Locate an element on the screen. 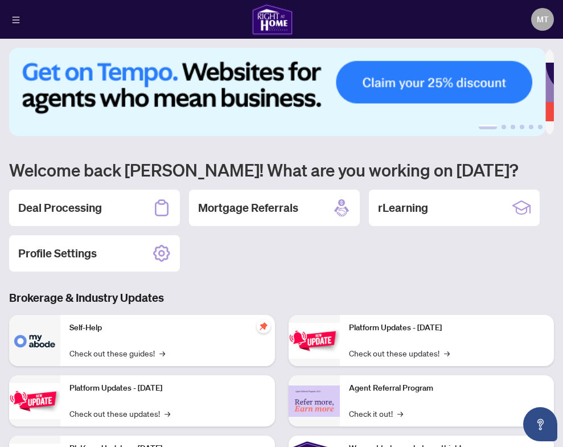 The image size is (563, 447). img: Platform Updates - June 23, 2025 is located at coordinates (314, 340).